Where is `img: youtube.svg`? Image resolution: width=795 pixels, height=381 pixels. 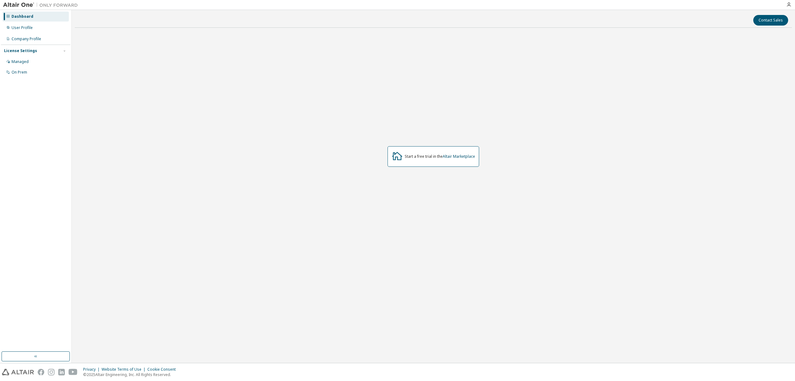
img: youtube.svg is located at coordinates (73, 371).